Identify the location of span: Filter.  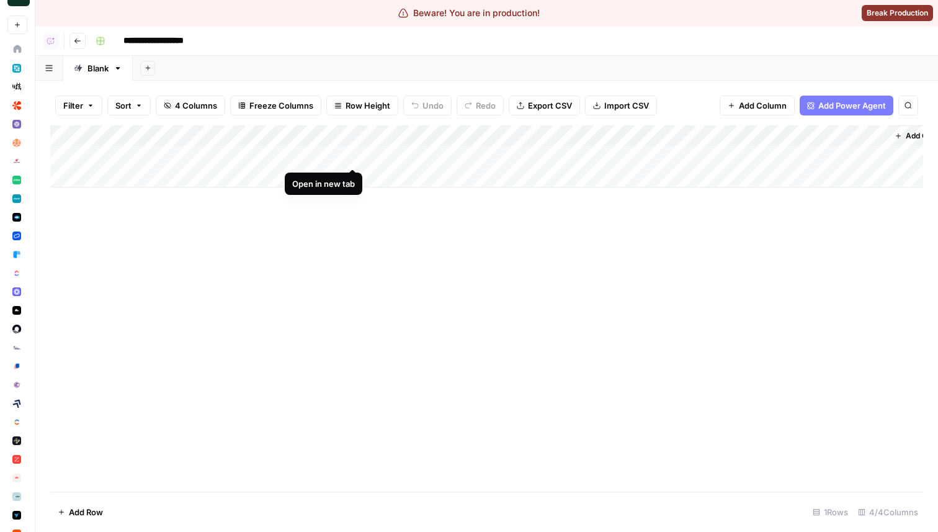
(73, 105).